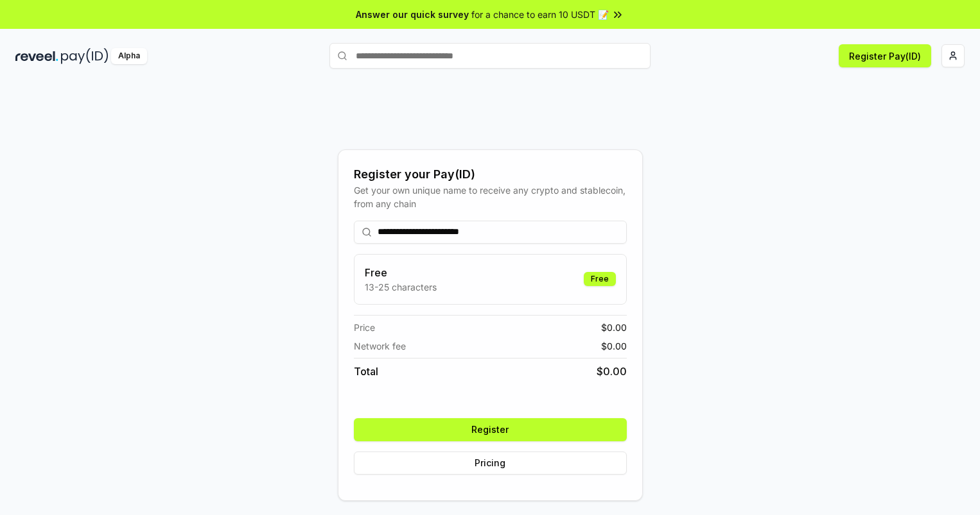 The height and width of the screenshot is (515, 980). What do you see at coordinates (380, 346) in the screenshot?
I see `span: Network fee` at bounding box center [380, 346].